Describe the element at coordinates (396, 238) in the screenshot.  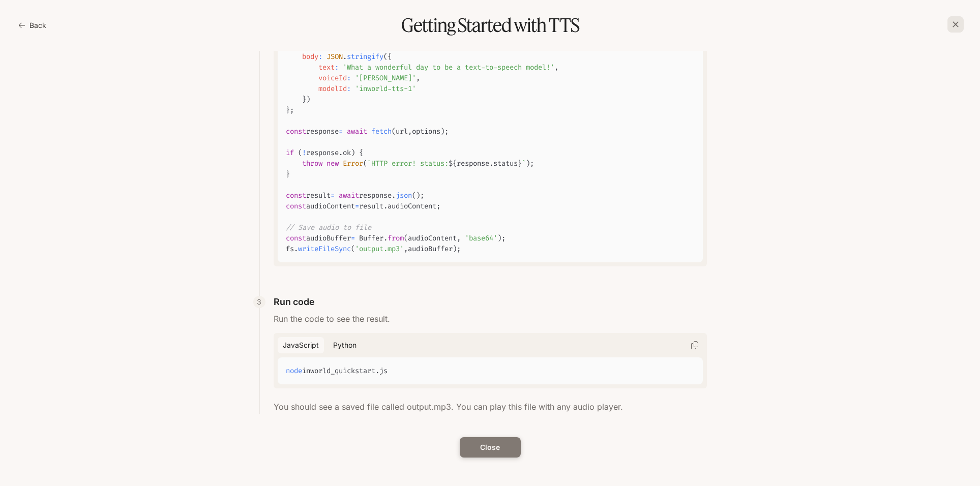
I see `span: from` at that location.